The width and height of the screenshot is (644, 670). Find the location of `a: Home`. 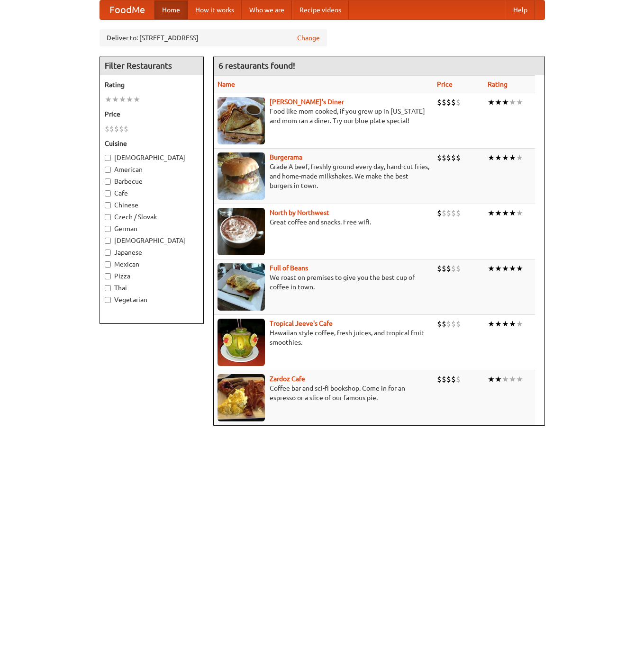

a: Home is located at coordinates (171, 10).